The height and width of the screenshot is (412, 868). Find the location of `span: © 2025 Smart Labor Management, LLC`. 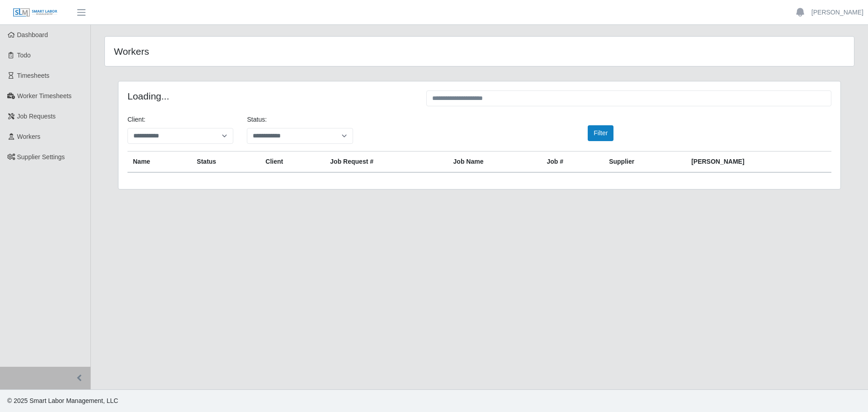

span: © 2025 Smart Labor Management, LLC is located at coordinates (62, 401).